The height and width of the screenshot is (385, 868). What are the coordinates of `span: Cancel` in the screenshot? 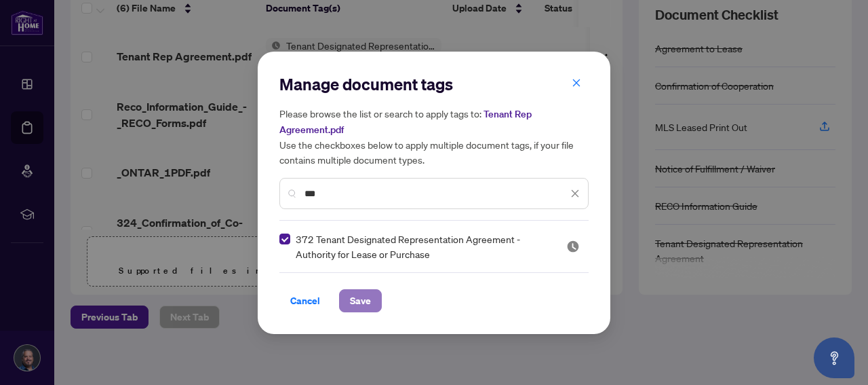 It's located at (306, 300).